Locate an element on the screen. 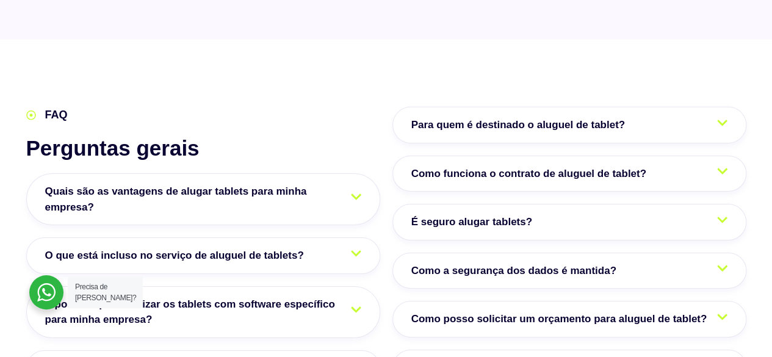 The width and height of the screenshot is (772, 357). a: Quais são as vantagens de alugar tablets para minha empresa? is located at coordinates (203, 199).